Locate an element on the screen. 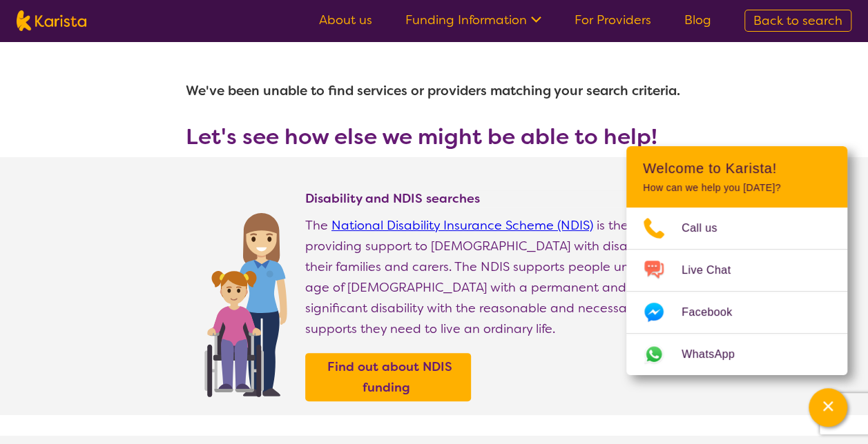 The height and width of the screenshot is (444, 868). div: Channel Menu is located at coordinates (737, 261).